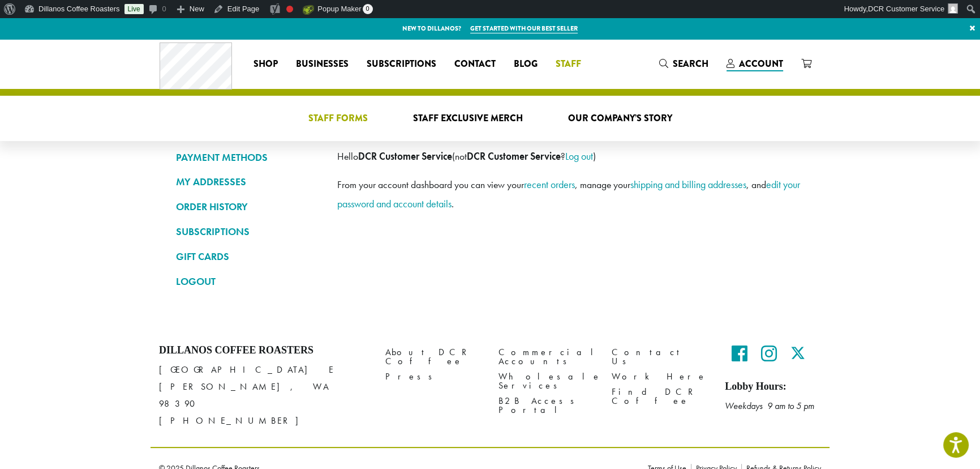  Describe the element at coordinates (248, 282) in the screenshot. I see `a: LOGOUT` at that location.